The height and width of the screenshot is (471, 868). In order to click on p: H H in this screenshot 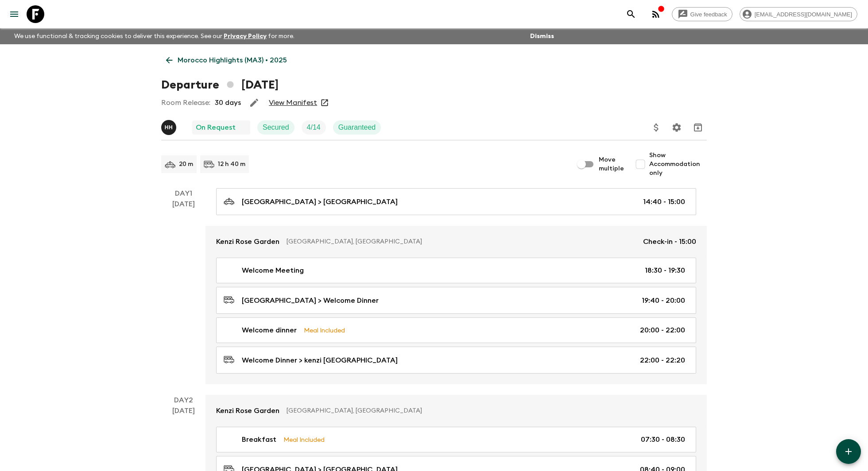, I will do `click(169, 128)`.